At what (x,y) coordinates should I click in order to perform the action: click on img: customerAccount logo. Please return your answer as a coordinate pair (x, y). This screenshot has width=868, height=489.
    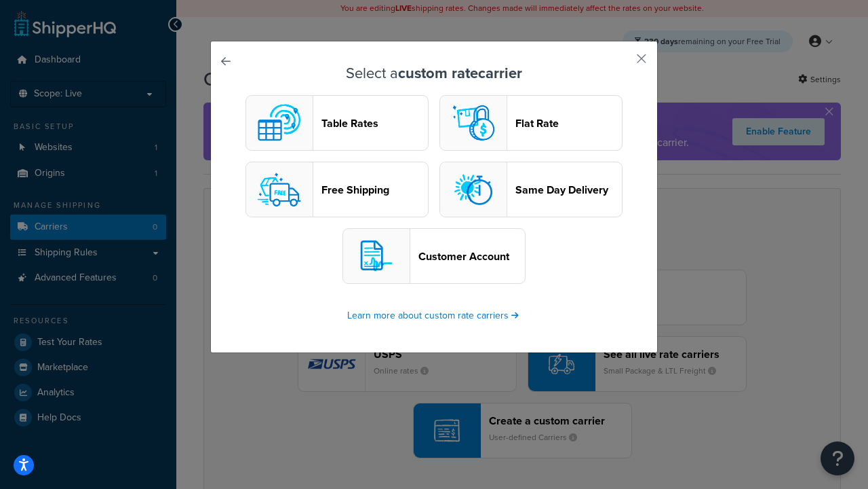
    Looking at the image, I should click on (376, 256).